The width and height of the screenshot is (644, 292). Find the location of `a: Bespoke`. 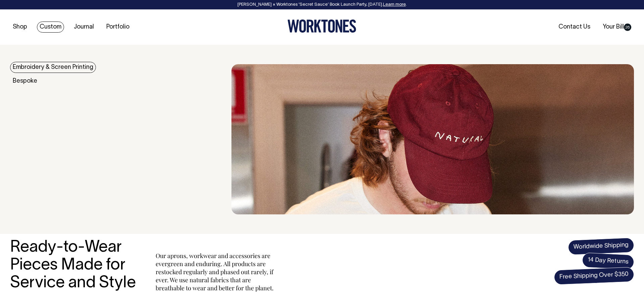

a: Bespoke is located at coordinates (25, 81).